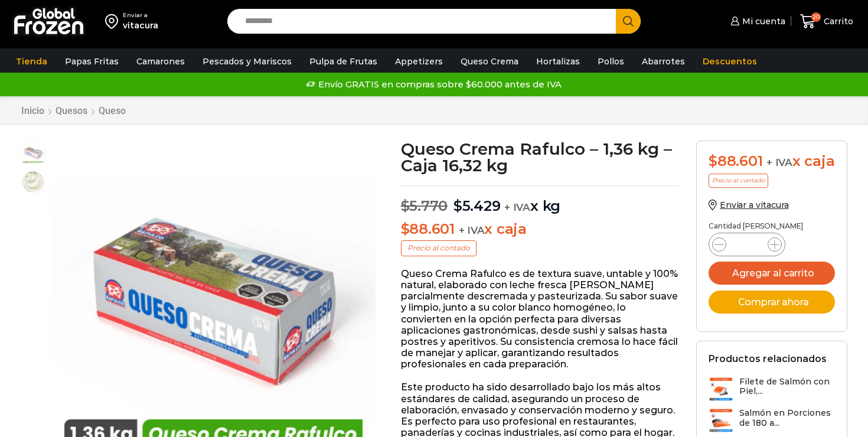 The width and height of the screenshot is (868, 437). I want to click on a: Tienda, so click(32, 62).